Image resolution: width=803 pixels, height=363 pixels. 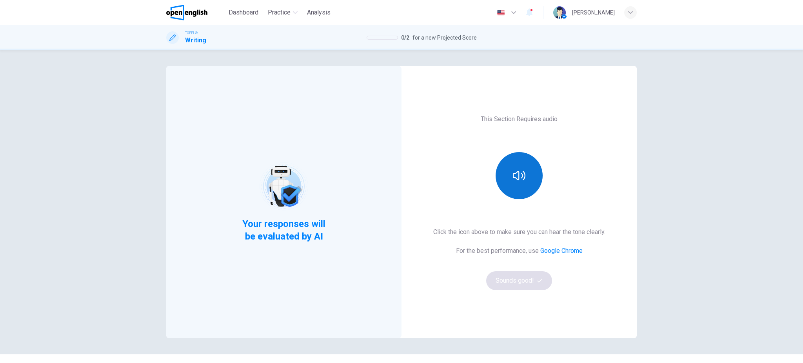 I want to click on span: 0 / 2, so click(x=405, y=38).